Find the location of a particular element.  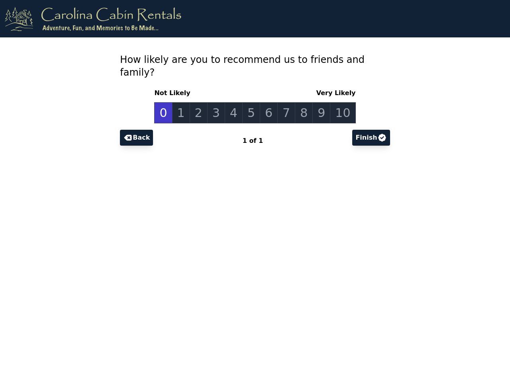

a: 3 is located at coordinates (216, 113).